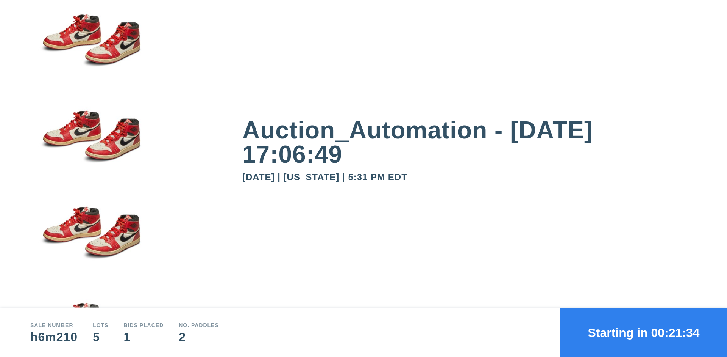  What do you see at coordinates (144, 325) in the screenshot?
I see `div: Bids Placed` at bounding box center [144, 325].